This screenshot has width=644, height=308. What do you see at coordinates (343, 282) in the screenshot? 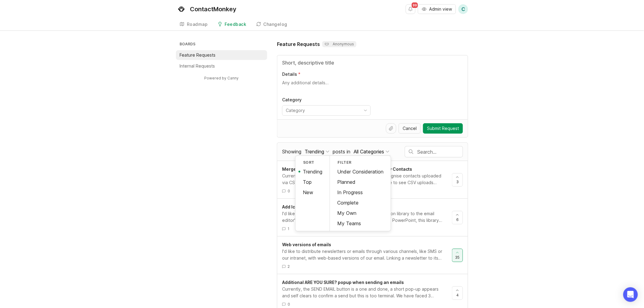
I see `span: Additional ARE YOU SURE? popup when sending an emails` at bounding box center [343, 282].